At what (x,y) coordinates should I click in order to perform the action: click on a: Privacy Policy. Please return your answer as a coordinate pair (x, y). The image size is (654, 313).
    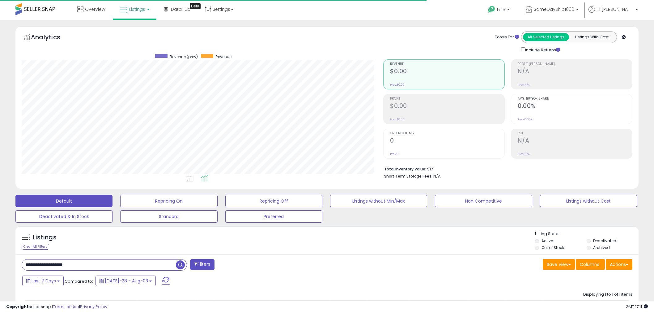
    Looking at the image, I should click on (94, 306).